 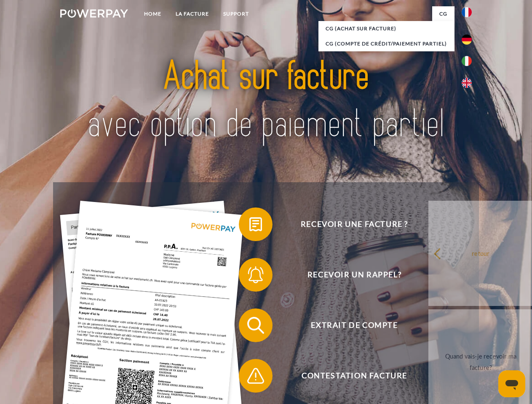 I want to click on a: CG (achat sur facture), so click(x=386, y=28).